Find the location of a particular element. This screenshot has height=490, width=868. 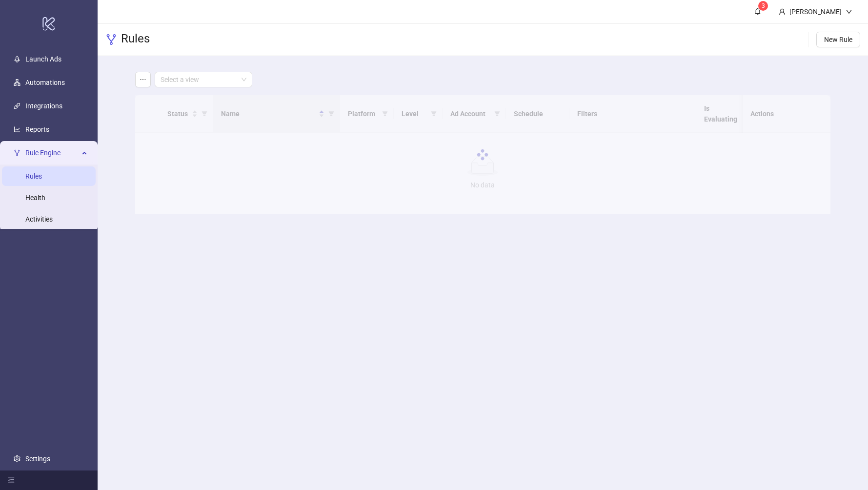

sup: 3 is located at coordinates (763, 6).